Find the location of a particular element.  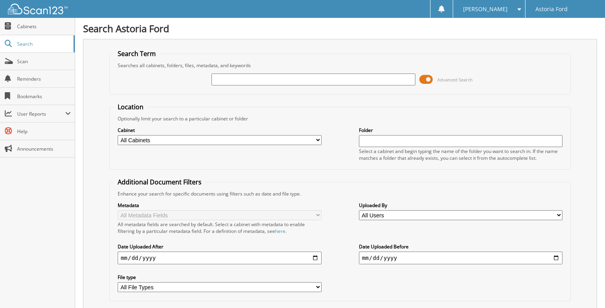

input: end is located at coordinates (460, 258).